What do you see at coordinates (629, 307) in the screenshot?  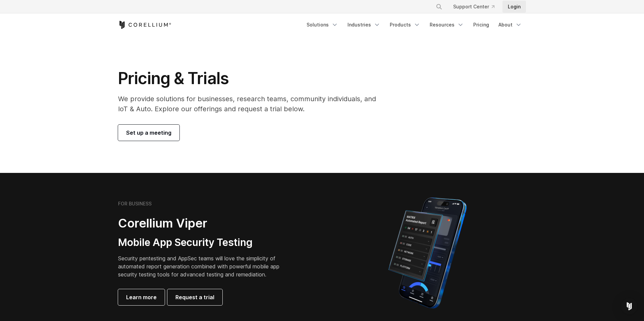 I see `div: Open Intercom Messenger` at bounding box center [629, 307].